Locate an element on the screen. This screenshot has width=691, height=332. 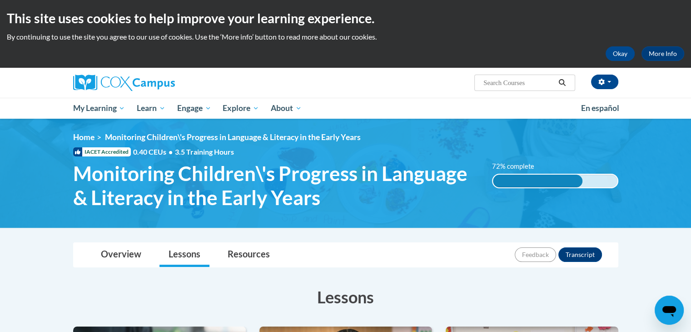
a: Overview is located at coordinates (121, 254).